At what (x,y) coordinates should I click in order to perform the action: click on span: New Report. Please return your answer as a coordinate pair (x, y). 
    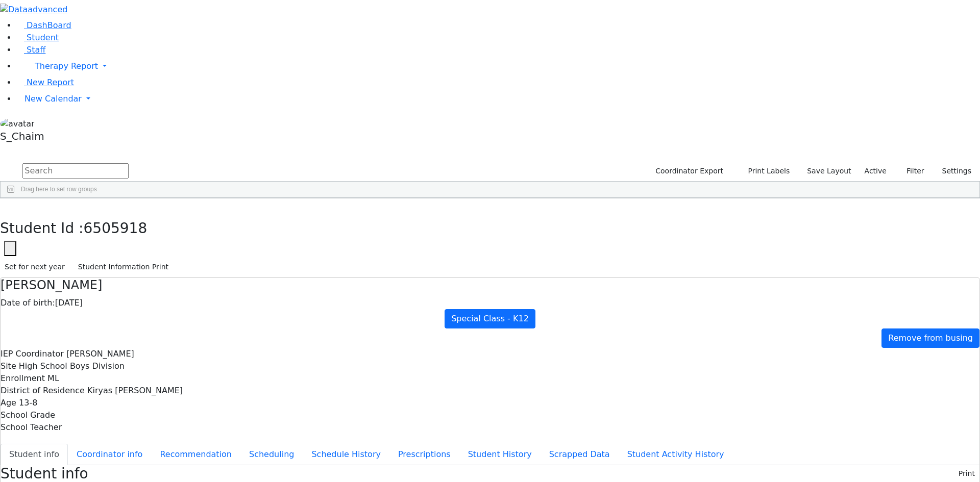
    Looking at the image, I should click on (50, 82).